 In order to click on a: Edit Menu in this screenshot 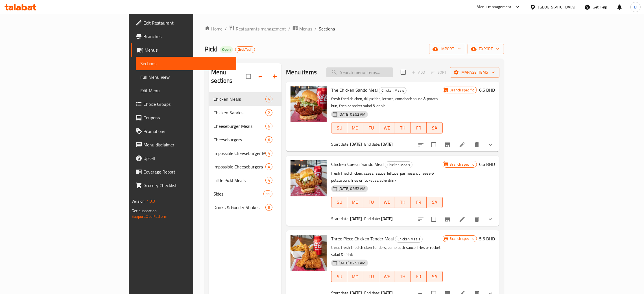, I will do `click(186, 91)`.